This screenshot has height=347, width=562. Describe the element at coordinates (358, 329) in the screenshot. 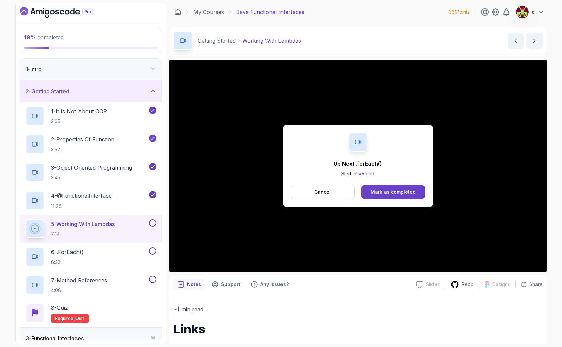

I see `h1: Links` at that location.